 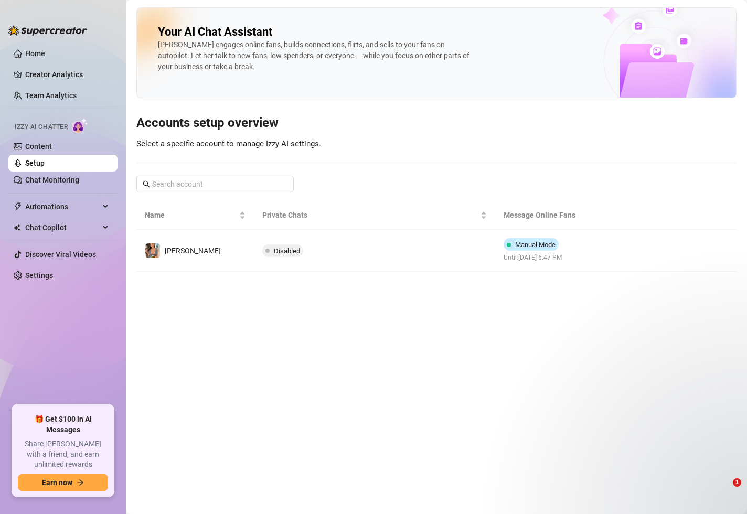 What do you see at coordinates (371, 215) in the screenshot?
I see `span: Private Chats` at bounding box center [371, 215].